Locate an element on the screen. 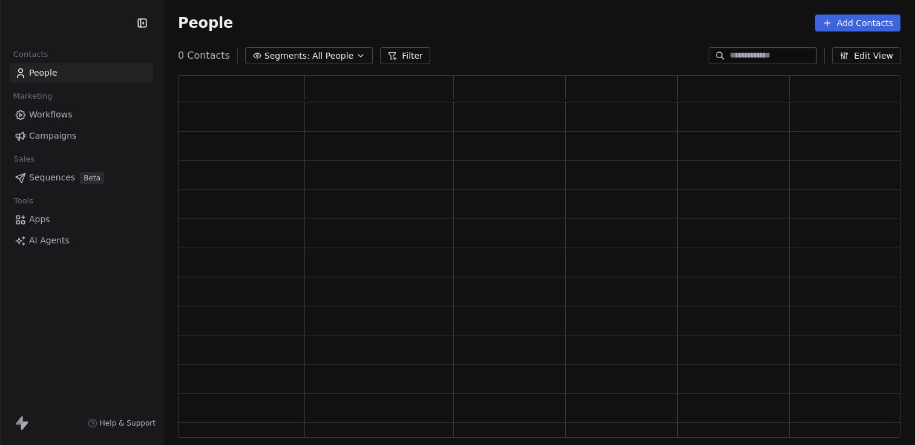  span: Campaigns is located at coordinates (53, 136).